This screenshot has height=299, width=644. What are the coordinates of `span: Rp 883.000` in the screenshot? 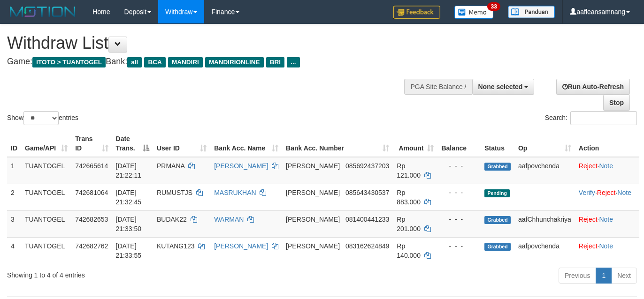 It's located at (408, 198).